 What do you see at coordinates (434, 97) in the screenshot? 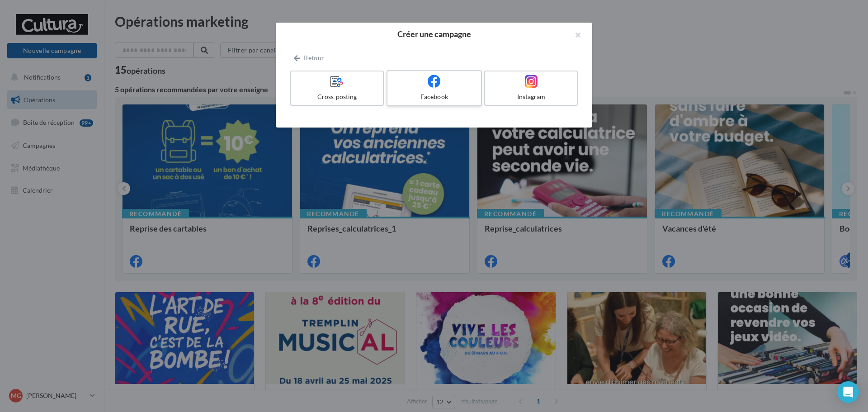
I see `div: Facebook` at bounding box center [434, 97].